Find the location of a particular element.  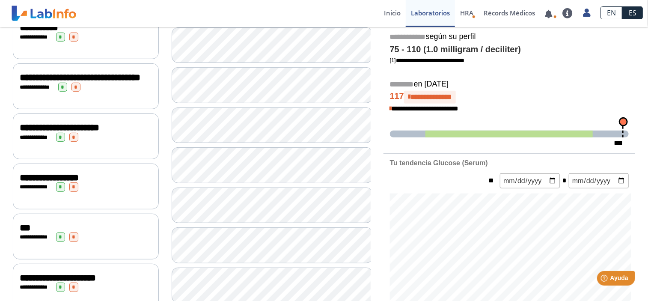

span: HRA is located at coordinates (467, 13).